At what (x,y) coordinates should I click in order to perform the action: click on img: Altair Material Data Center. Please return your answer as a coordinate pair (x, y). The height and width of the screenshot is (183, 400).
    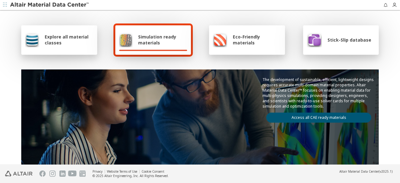
    Looking at the image, I should click on (50, 5).